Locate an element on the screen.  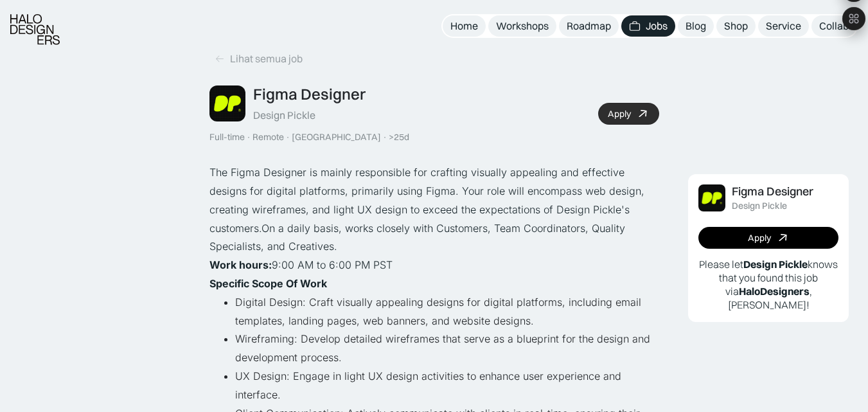
a: Workshops is located at coordinates (522, 26).